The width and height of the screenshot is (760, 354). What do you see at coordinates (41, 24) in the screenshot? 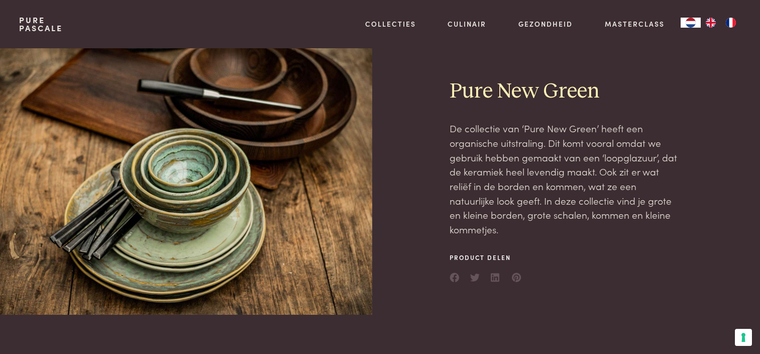
I see `a: PurePascale` at bounding box center [41, 24].